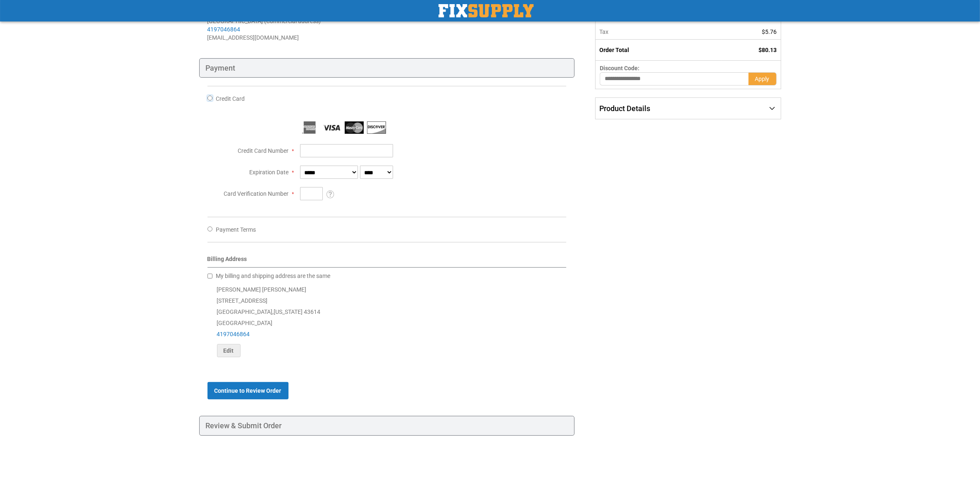 This screenshot has width=980, height=477. What do you see at coordinates (229, 351) in the screenshot?
I see `button: Edit` at bounding box center [229, 351].